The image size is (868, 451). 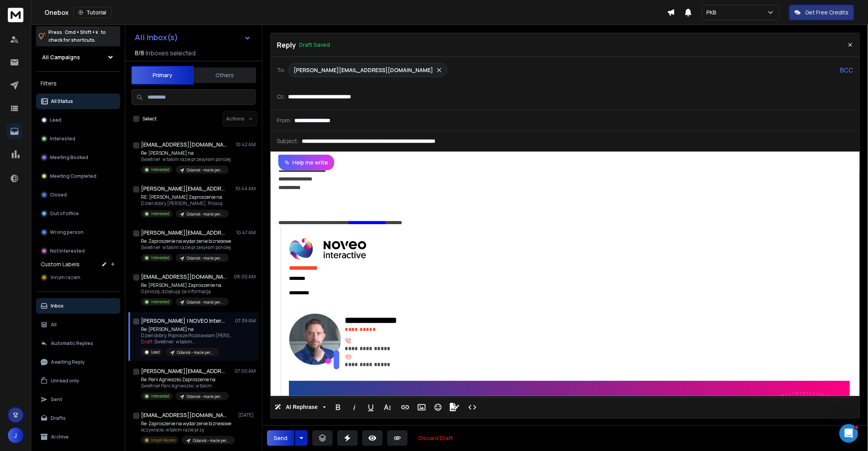 I want to click on p: Wrong person, so click(x=67, y=232).